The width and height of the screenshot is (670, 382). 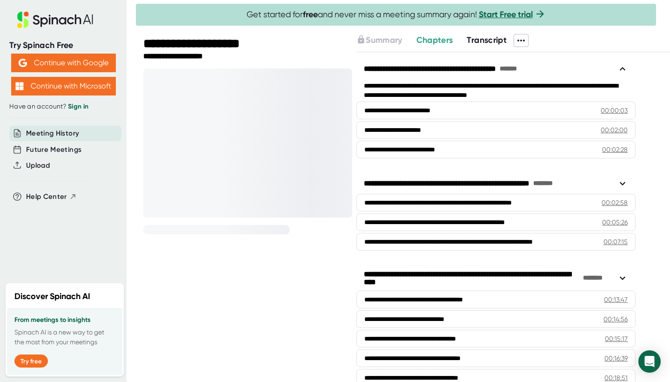 I want to click on span: Help Center, so click(x=47, y=196).